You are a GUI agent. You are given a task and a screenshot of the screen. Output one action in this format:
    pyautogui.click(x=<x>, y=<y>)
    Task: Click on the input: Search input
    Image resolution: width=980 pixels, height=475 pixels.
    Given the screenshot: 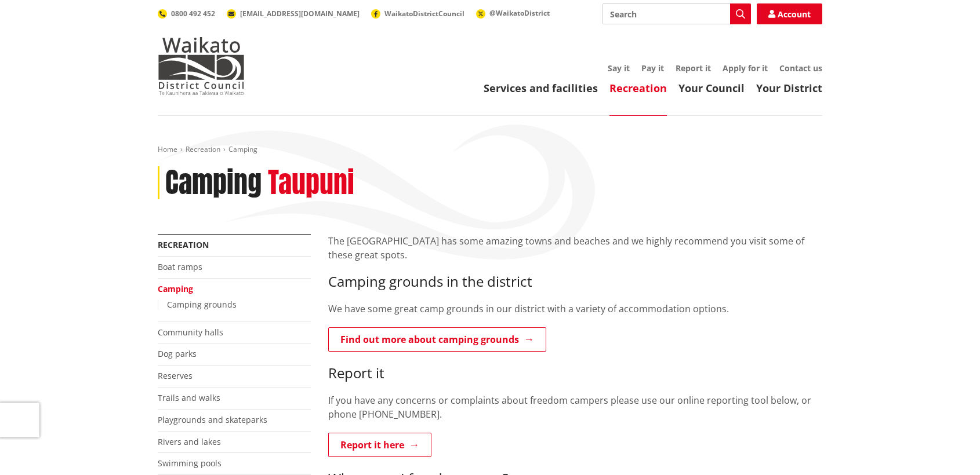 What is the action you would take?
    pyautogui.click(x=677, y=14)
    